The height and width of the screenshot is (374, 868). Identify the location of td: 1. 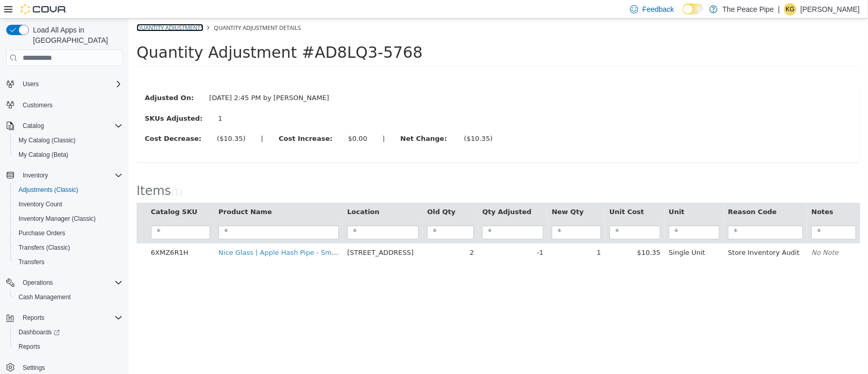
(448, 234).